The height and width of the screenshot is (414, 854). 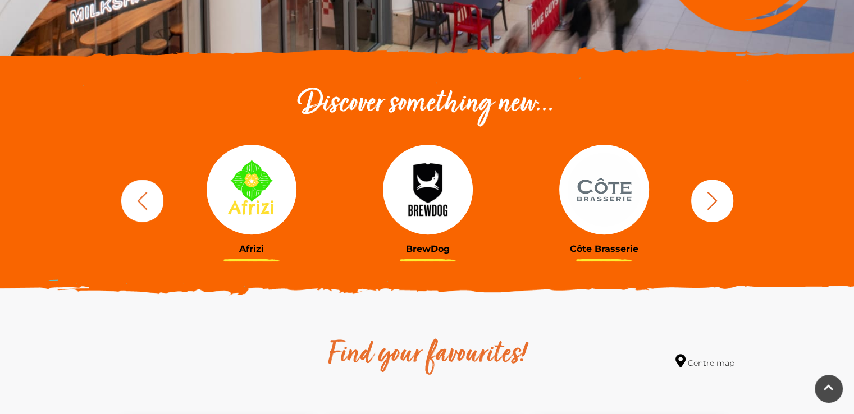 I want to click on h3: BrewDog, so click(x=428, y=249).